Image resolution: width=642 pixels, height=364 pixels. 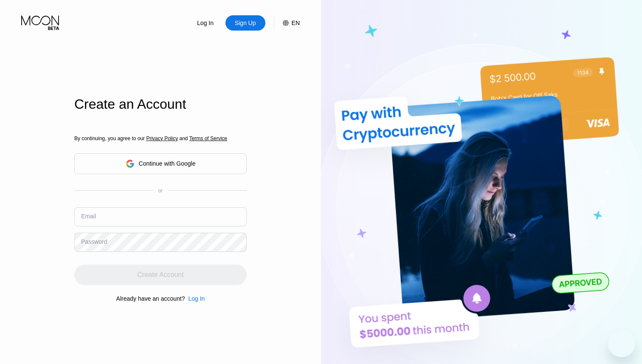 I want to click on div: Password, so click(x=94, y=242).